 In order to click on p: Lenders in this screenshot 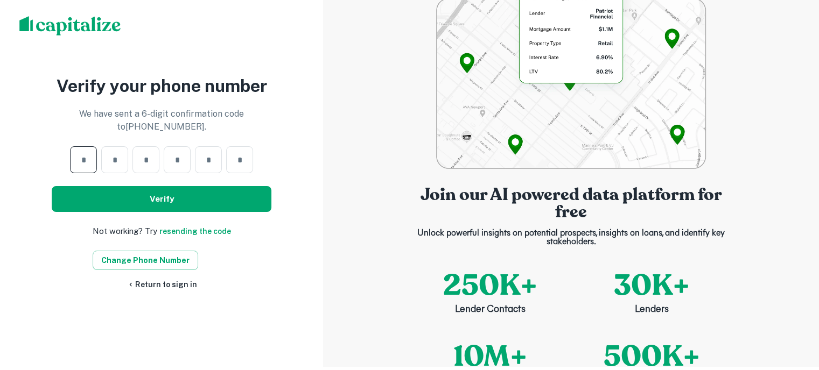, I will do `click(651, 310)`.